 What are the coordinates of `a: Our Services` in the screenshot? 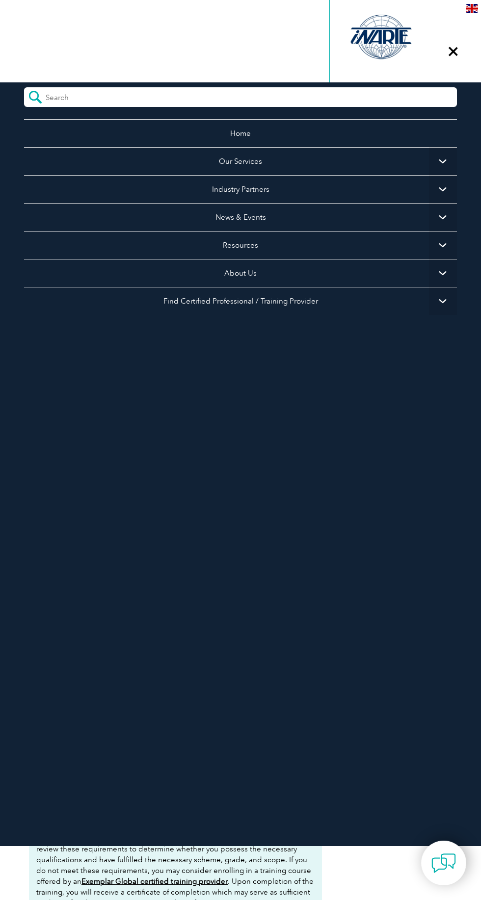 It's located at (240, 161).